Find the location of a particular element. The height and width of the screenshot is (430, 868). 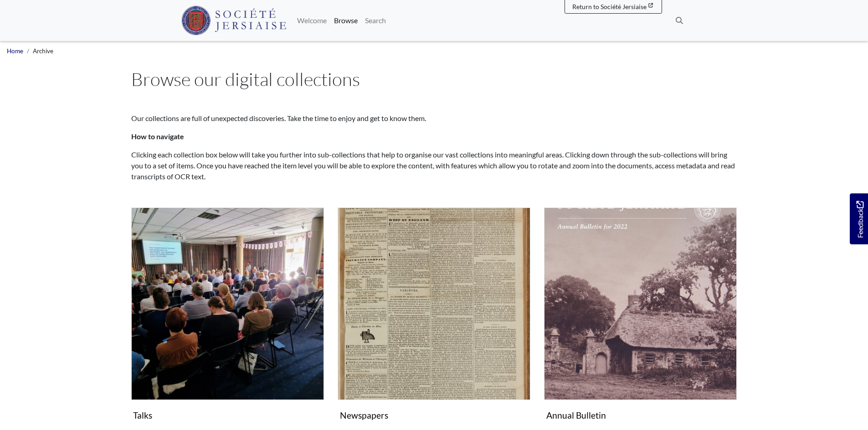

a: Home is located at coordinates (15, 51).